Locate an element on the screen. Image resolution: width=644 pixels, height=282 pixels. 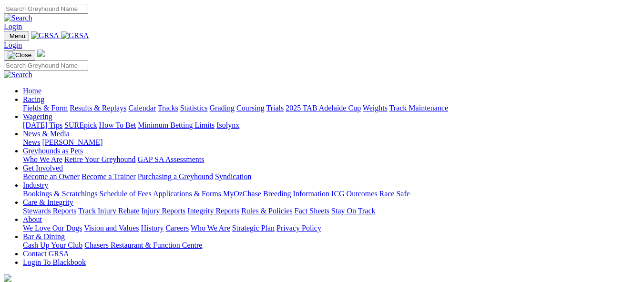
a: We Love Our Dogs is located at coordinates (52, 228).